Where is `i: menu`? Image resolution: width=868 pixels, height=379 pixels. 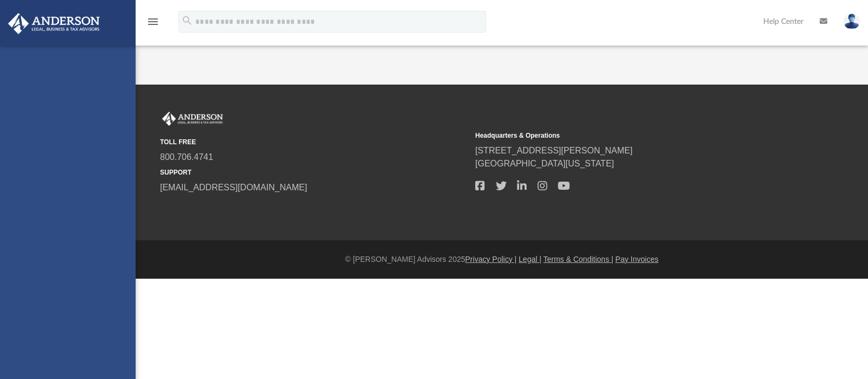 i: menu is located at coordinates (153, 22).